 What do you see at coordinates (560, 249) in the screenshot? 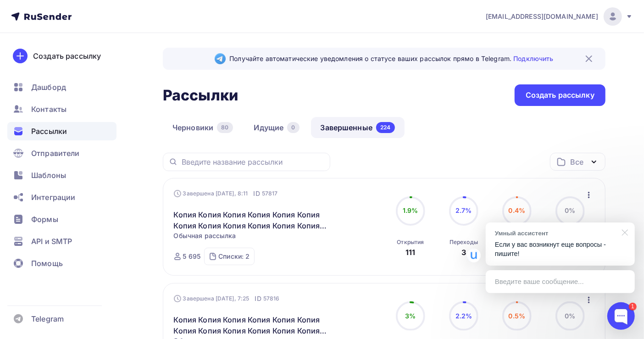
I see `p: Если у вас возникнут еще вопросы - пишите!` at bounding box center [560, 249].